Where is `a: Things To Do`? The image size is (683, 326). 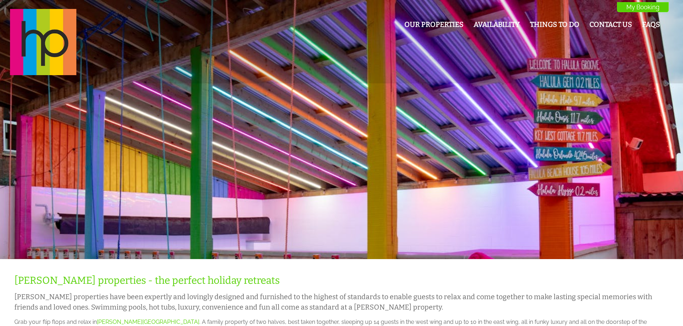 a: Things To Do is located at coordinates (554, 24).